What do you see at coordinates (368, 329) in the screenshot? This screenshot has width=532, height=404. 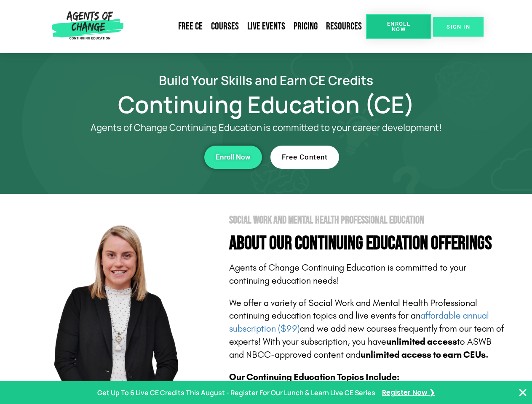 I see `p: We offer a variety of Social Work and Mental Health Professional continuing education topics and ...` at bounding box center [368, 329].